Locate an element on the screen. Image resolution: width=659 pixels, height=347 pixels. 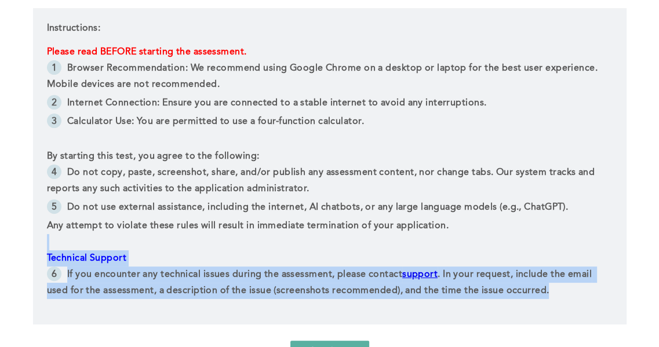
span: Calculator Use: You are permitted to use a four-function calculator. is located at coordinates (216, 122).